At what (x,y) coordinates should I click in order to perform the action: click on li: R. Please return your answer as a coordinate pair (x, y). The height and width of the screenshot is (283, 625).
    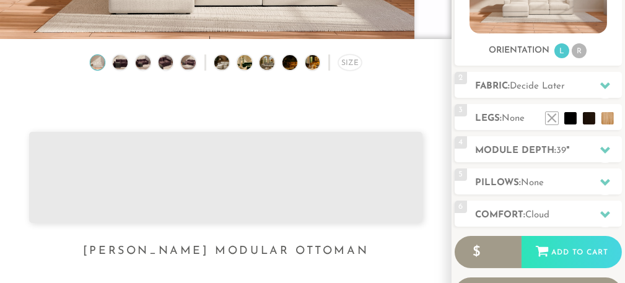
    Looking at the image, I should click on (579, 51).